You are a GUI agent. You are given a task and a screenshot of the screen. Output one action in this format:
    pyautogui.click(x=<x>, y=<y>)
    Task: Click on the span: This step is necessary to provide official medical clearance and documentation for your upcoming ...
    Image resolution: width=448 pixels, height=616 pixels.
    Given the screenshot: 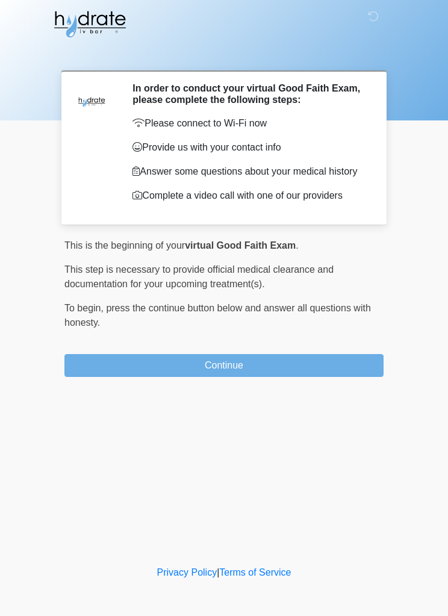 What is the action you would take?
    pyautogui.click(x=199, y=276)
    